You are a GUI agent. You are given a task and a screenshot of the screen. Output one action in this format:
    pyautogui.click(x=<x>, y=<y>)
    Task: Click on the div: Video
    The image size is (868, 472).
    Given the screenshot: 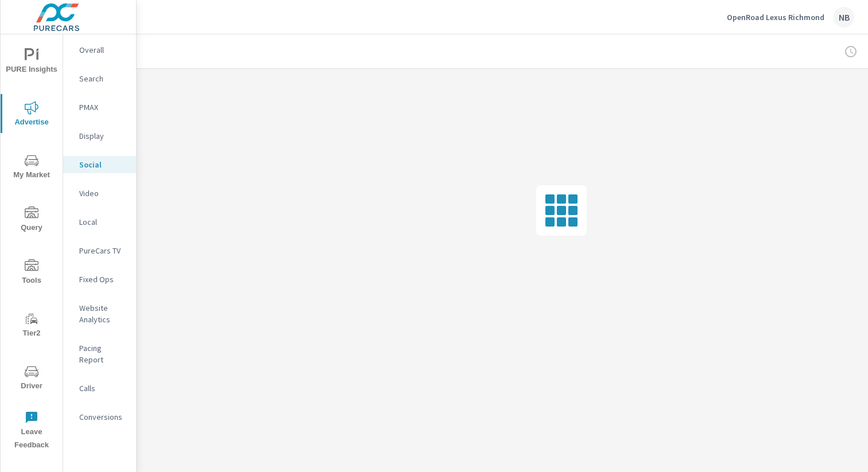 What is the action you would take?
    pyautogui.click(x=99, y=193)
    